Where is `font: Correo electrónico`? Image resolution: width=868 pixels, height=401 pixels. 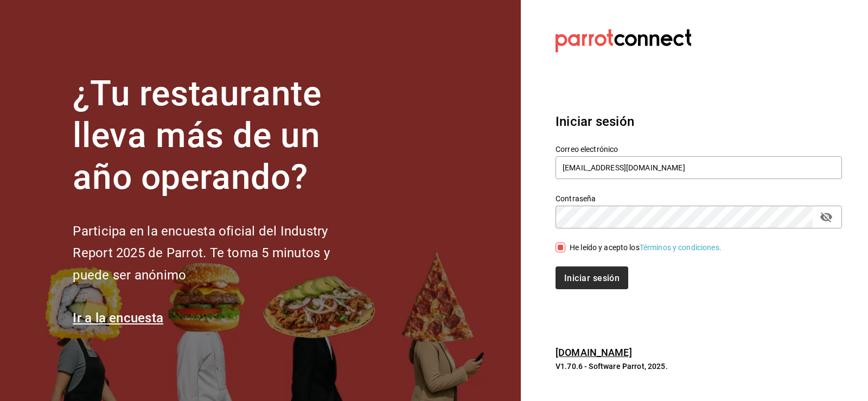 font: Correo electrónico is located at coordinates (586, 149).